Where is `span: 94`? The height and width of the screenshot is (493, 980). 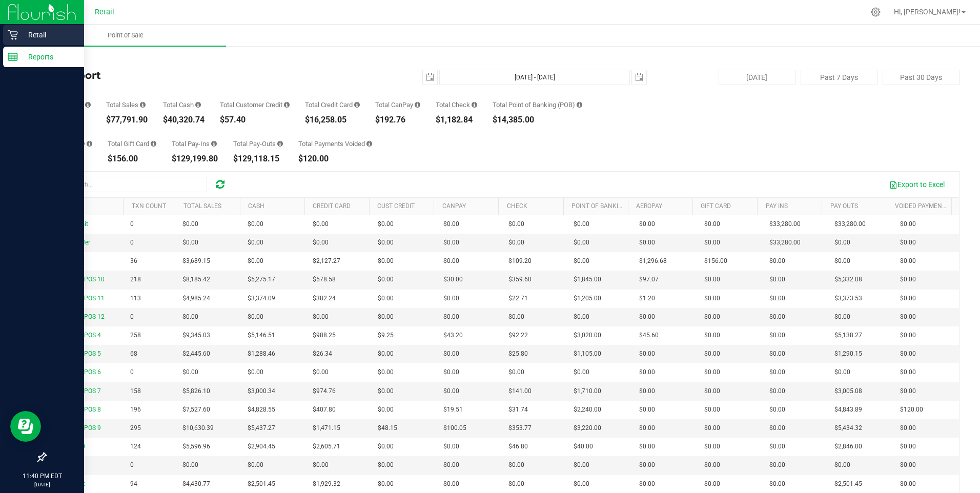 span: 94 is located at coordinates (134, 483).